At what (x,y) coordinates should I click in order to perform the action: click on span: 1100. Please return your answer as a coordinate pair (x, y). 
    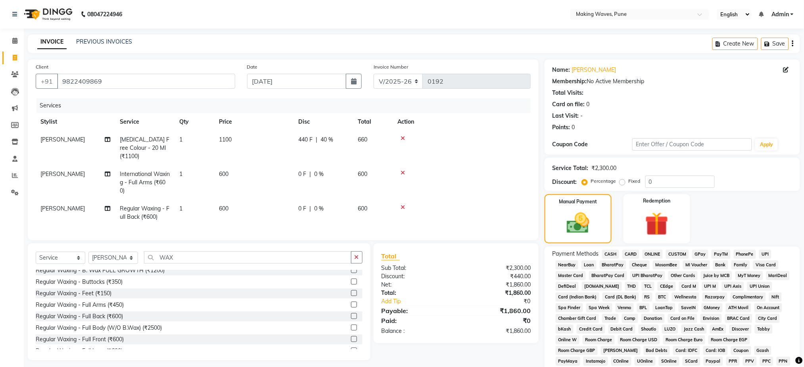
    Looking at the image, I should click on (225, 140).